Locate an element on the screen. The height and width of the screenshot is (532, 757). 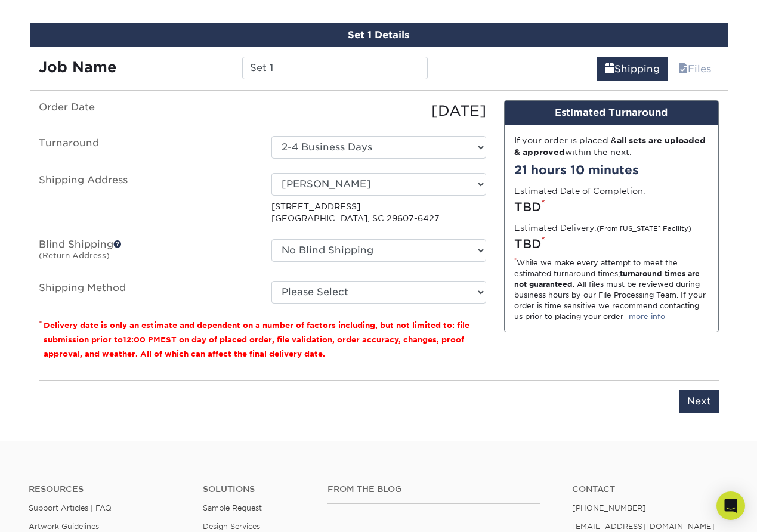
span: files is located at coordinates (683, 69).